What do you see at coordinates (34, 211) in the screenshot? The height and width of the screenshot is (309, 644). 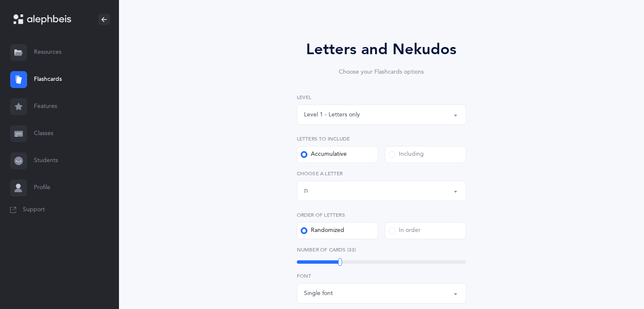 I see `span: Support` at bounding box center [34, 211].